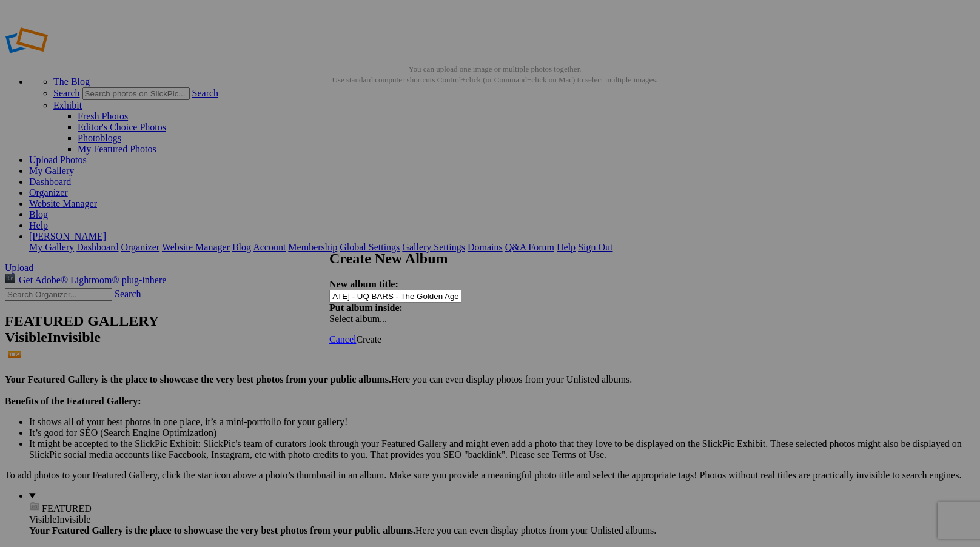  I want to click on strong: Put album inside:, so click(366, 307).